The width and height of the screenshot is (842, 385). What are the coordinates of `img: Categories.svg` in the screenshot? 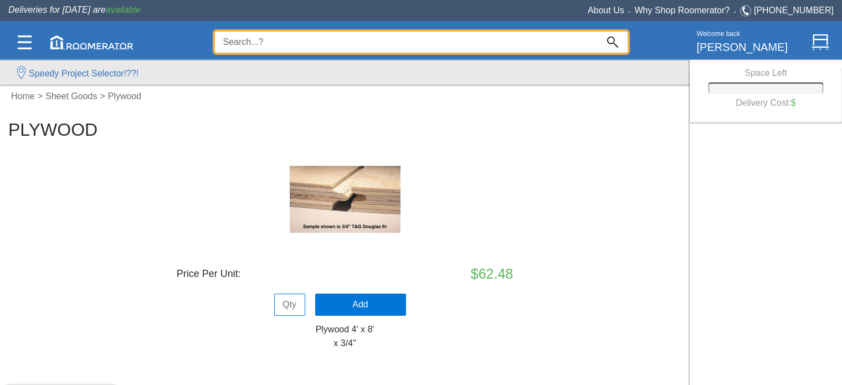 It's located at (24, 42).